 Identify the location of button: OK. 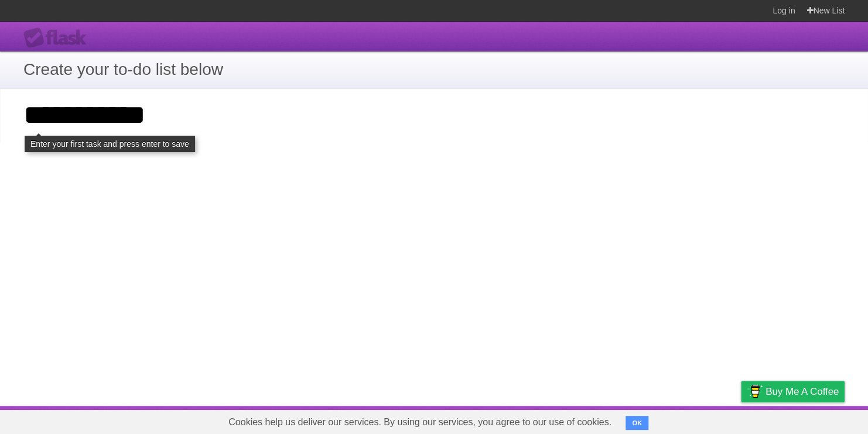
(637, 423).